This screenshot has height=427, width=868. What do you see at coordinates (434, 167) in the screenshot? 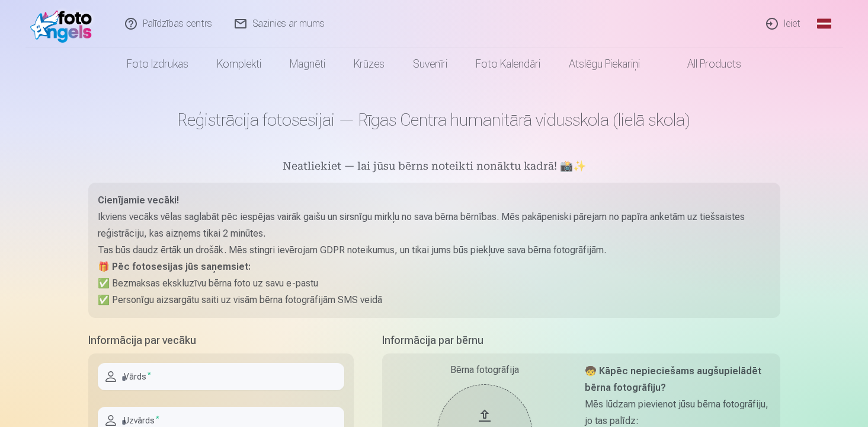
I see `h5: Neatliekiet — lai jūsu bērns noteikti nonāktu kadrā! 📸✨` at bounding box center [434, 167].